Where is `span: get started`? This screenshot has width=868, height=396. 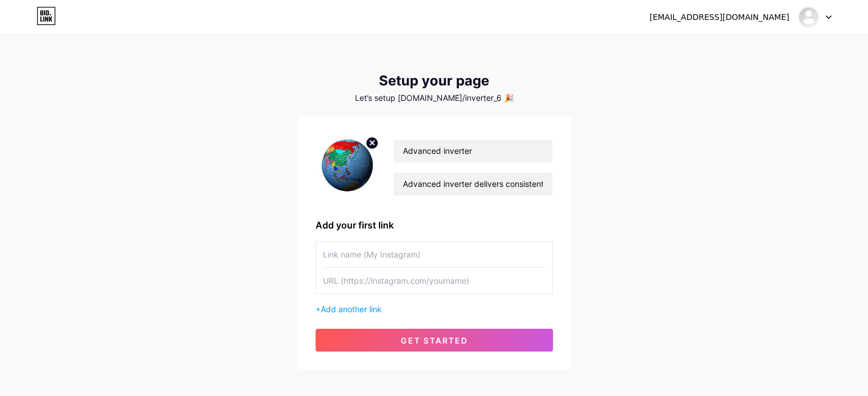 span: get started is located at coordinates (434, 340).